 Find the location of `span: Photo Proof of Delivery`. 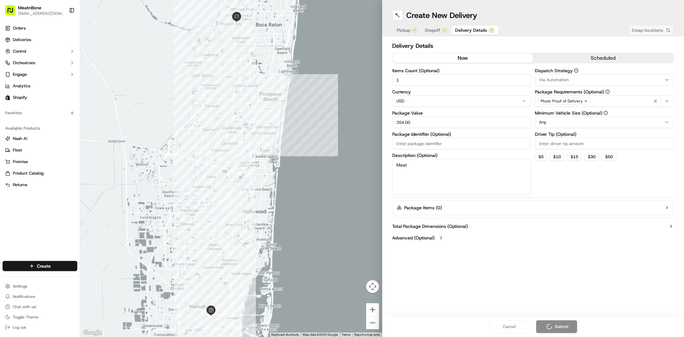

span: Photo Proof of Delivery is located at coordinates (562, 101).